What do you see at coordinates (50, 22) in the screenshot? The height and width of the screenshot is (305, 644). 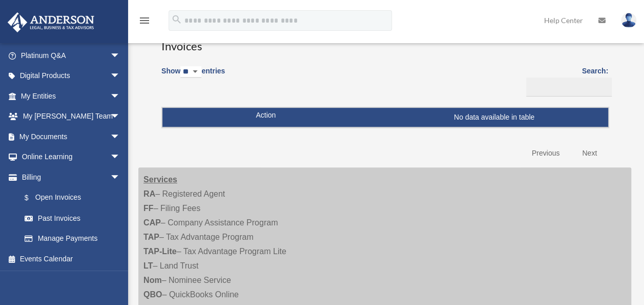 I see `img: Anderson Advisors Platinum Portal` at bounding box center [50, 22].